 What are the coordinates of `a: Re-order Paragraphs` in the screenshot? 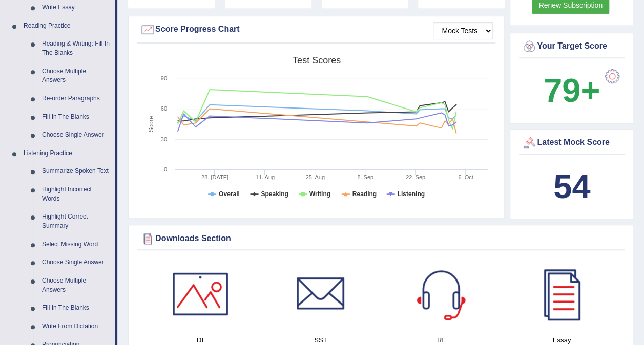 It's located at (76, 99).